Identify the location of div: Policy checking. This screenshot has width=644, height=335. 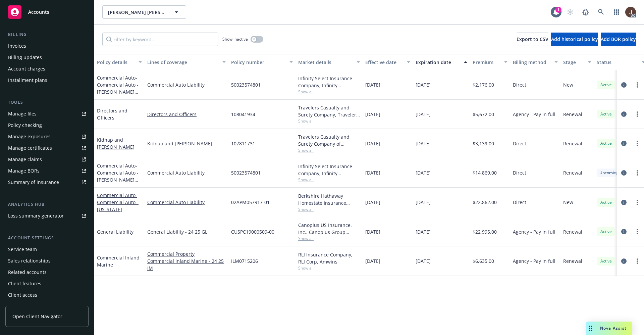
(25, 125).